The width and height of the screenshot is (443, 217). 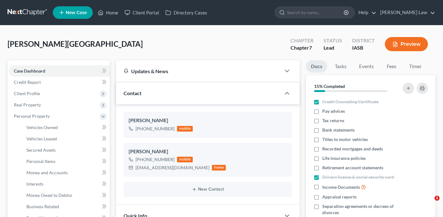 What do you see at coordinates (65, 150) in the screenshot?
I see `a: Secured Assets` at bounding box center [65, 150].